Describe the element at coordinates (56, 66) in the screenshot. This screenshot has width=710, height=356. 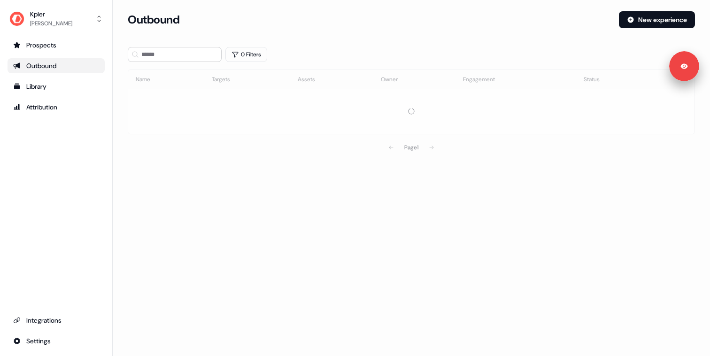
I see `div: Outbound` at that location.